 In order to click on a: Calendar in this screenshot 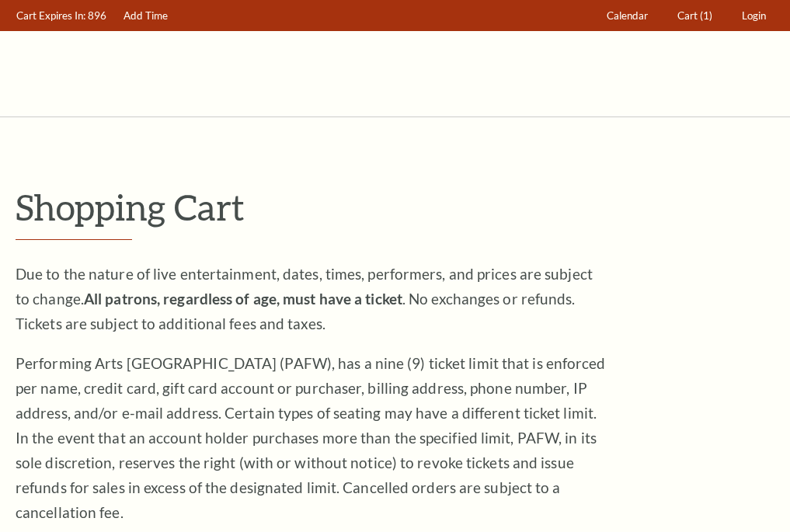, I will do `click(628, 15)`.